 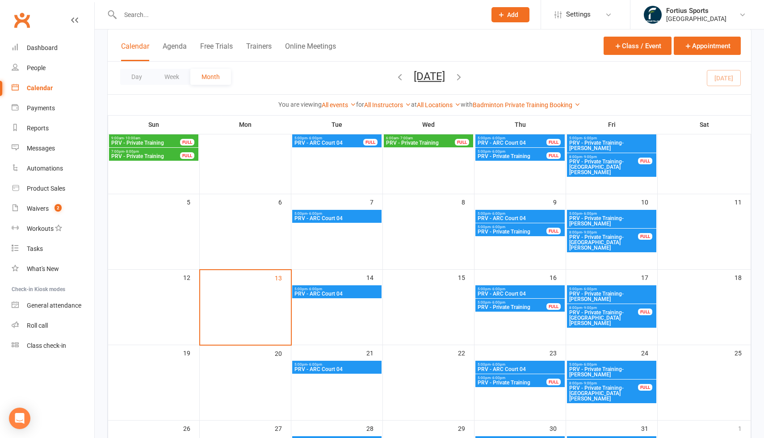 What do you see at coordinates (612, 125) in the screenshot?
I see `th: Fri` at bounding box center [612, 125].